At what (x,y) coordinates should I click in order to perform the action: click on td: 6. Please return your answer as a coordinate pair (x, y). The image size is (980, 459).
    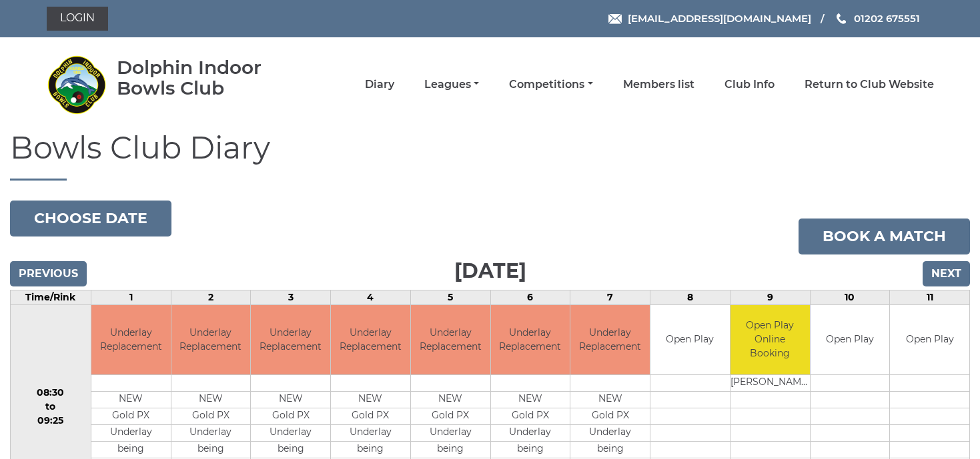
    Looking at the image, I should click on (530, 297).